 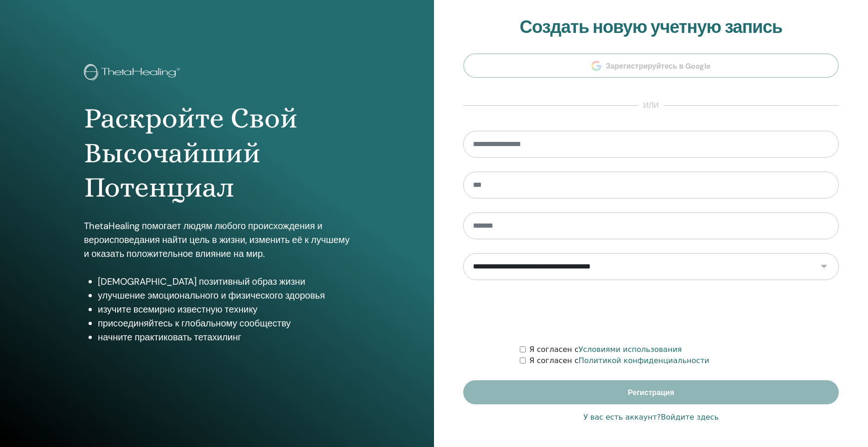 I want to click on ya-tr-span: или, so click(x=651, y=105).